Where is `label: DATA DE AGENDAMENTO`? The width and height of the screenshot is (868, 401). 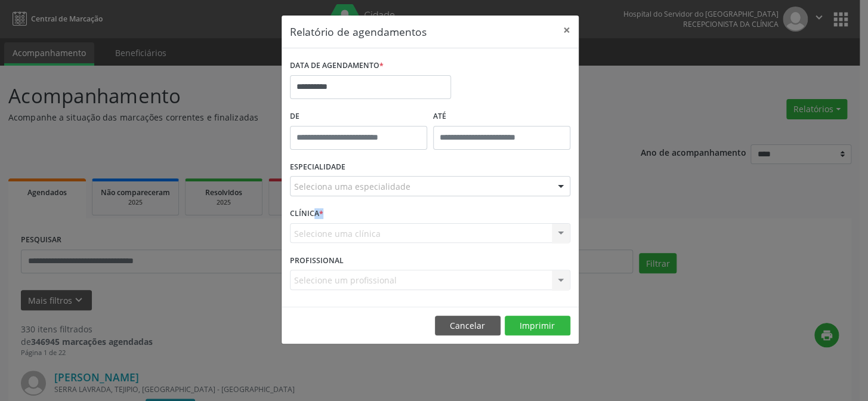 label: DATA DE AGENDAMENTO is located at coordinates (337, 66).